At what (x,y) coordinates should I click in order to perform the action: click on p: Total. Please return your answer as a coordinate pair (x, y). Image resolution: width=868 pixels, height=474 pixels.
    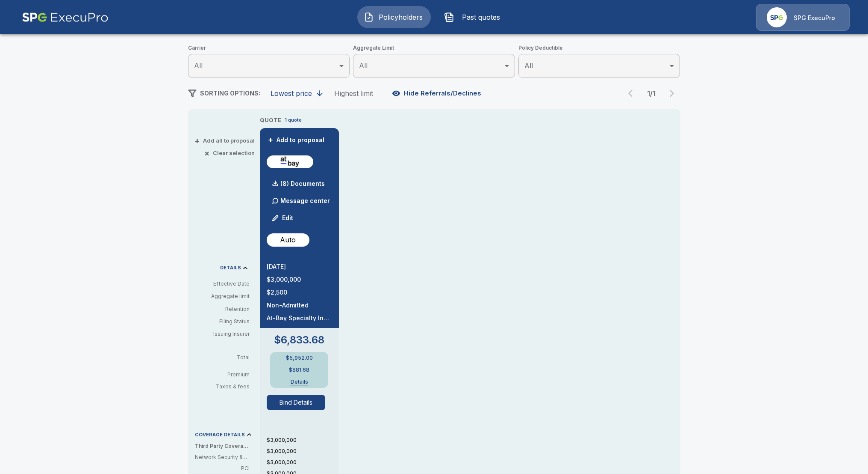
    Looking at the image, I should click on (225, 357).